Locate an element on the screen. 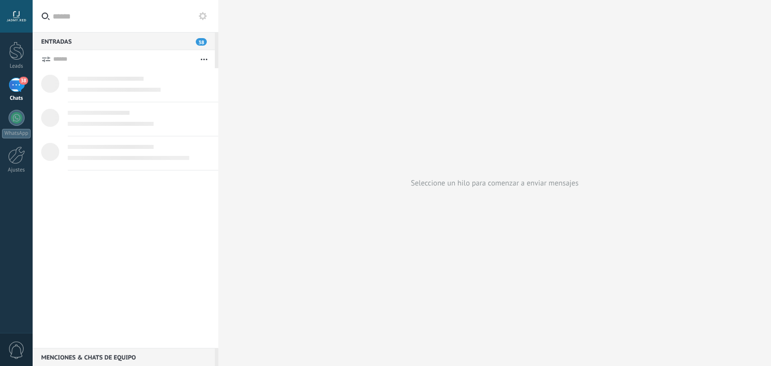 The image size is (771, 366). div: Ajustes is located at coordinates (17, 170).